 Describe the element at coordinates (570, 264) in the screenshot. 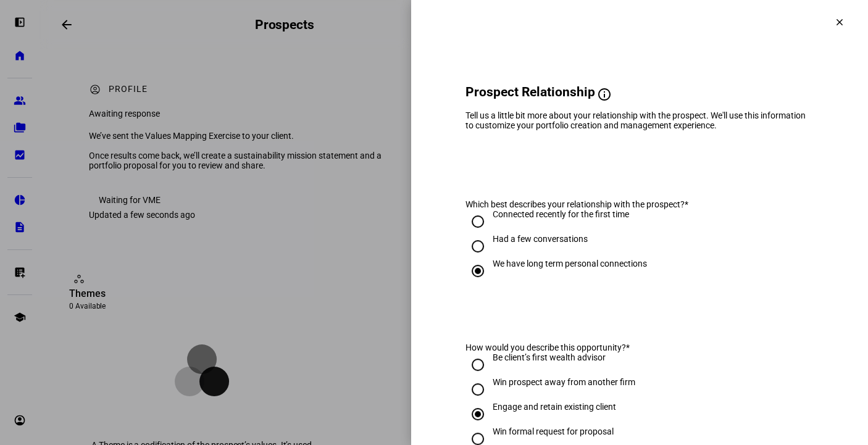

I see `div: We have long term personal connections` at that location.